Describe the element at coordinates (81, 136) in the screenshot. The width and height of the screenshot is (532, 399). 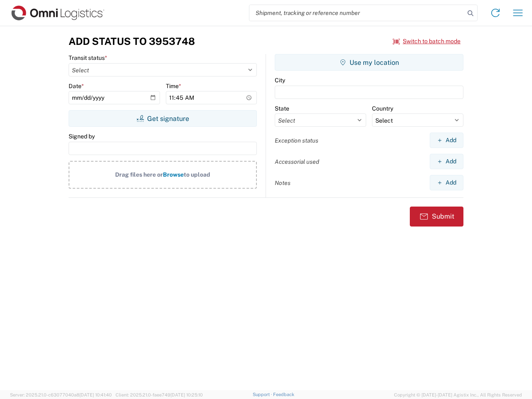
I see `label: Signed by` at that location.